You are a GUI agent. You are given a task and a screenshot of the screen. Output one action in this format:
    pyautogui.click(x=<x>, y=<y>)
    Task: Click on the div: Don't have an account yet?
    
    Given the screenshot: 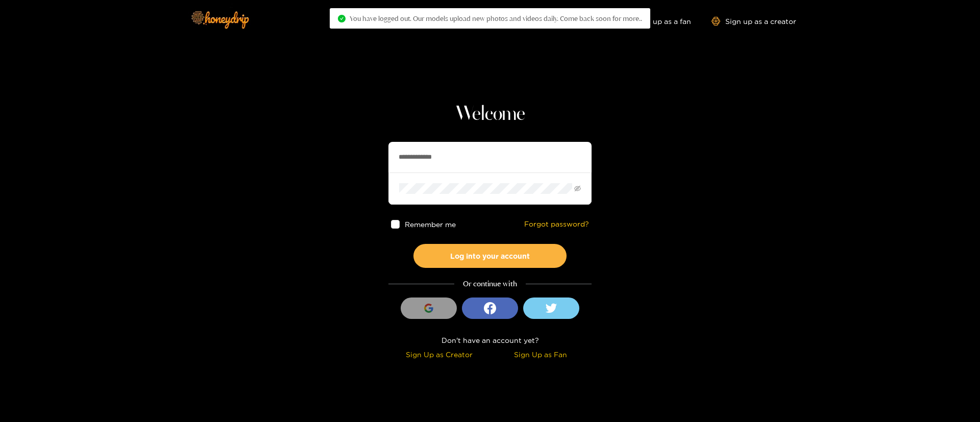 What is the action you would take?
    pyautogui.click(x=490, y=340)
    